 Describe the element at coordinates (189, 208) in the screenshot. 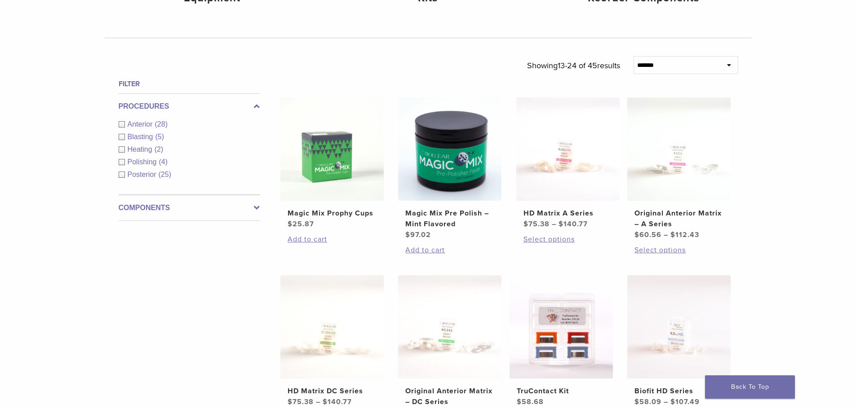

I see `label: Components` at that location.